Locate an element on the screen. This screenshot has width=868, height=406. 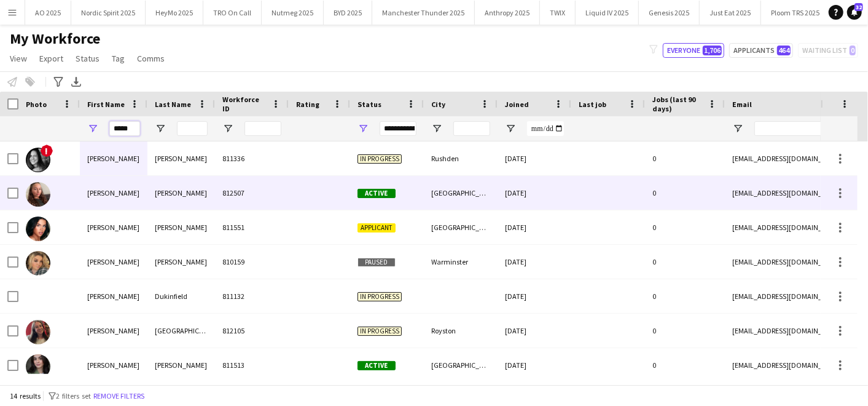
div: 811513 is located at coordinates (252, 365).